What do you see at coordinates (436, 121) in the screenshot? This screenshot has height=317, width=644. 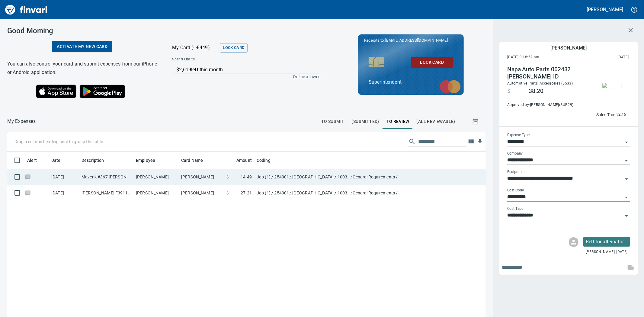 I see `span: (All Reviewable)` at bounding box center [436, 121].